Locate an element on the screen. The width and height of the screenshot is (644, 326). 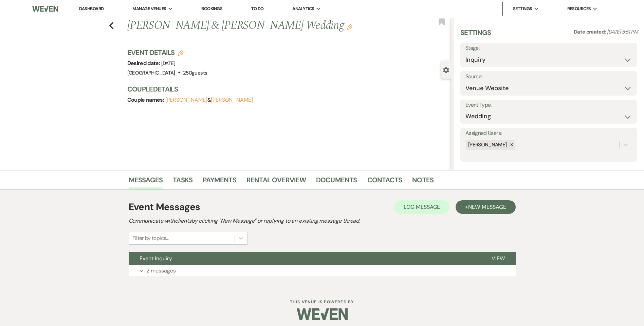
span: New Message is located at coordinates (487, 207).